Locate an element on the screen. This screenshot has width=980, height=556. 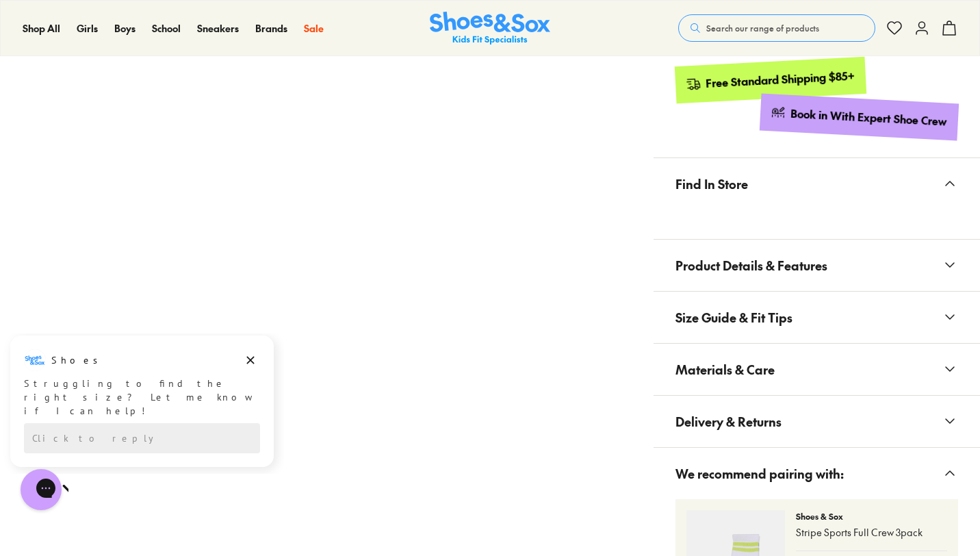
a: School is located at coordinates (166, 28).